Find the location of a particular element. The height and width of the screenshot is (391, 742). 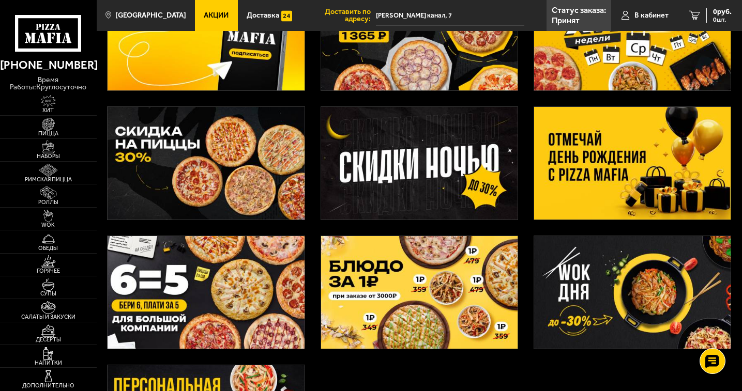

input: Ваш адрес доставки is located at coordinates (450, 16).